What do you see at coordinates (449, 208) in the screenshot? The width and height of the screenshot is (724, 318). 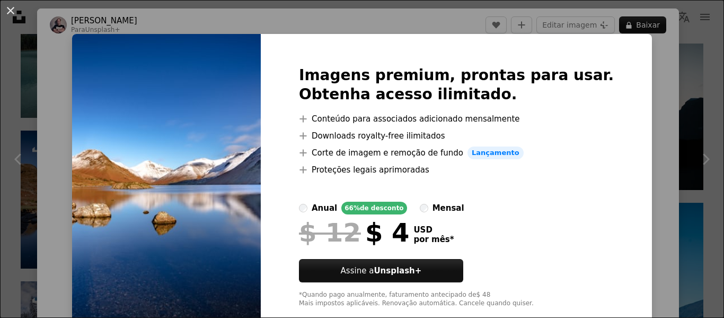 I see `div: mensal` at bounding box center [449, 208].